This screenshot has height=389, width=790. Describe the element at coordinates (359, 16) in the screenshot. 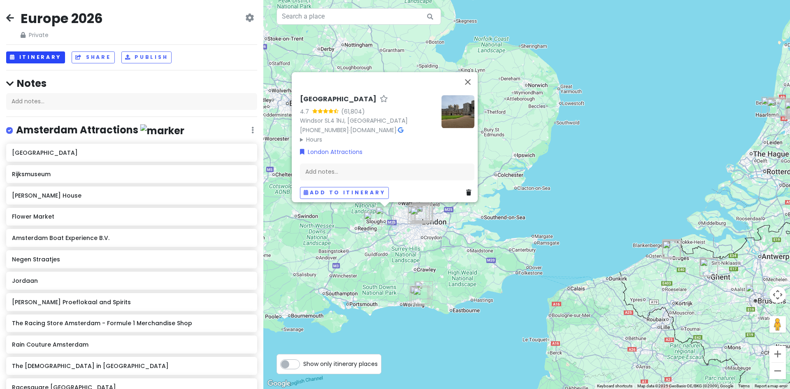

I see `input: Search a place` at that location.